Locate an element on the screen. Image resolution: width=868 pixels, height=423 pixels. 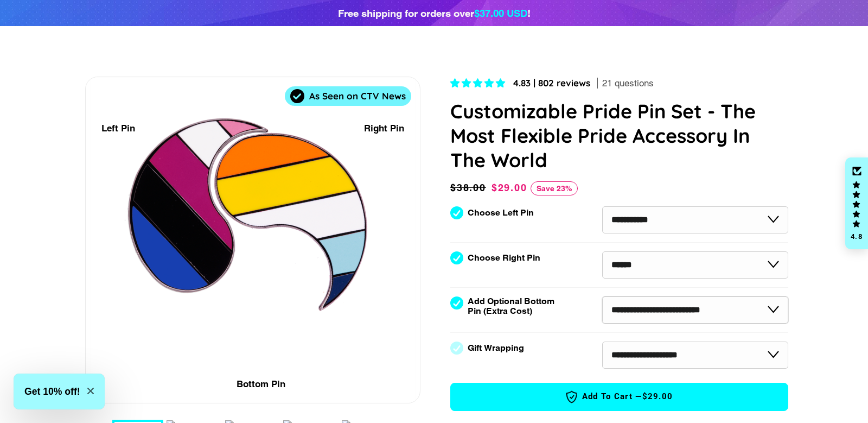
button: Add to Cart —$29.00 is located at coordinates (619, 397).